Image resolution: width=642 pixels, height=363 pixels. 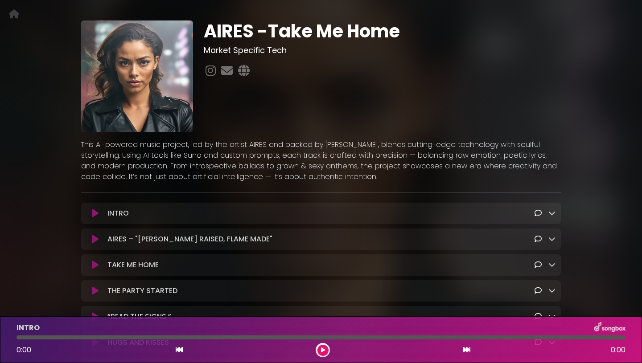 I want to click on h3: Market Specific Tech, so click(x=382, y=50).